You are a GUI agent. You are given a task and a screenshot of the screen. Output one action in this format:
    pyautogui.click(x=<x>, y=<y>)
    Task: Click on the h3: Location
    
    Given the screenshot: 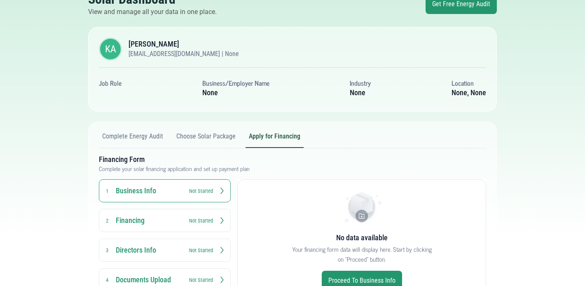 What is the action you would take?
    pyautogui.click(x=469, y=83)
    